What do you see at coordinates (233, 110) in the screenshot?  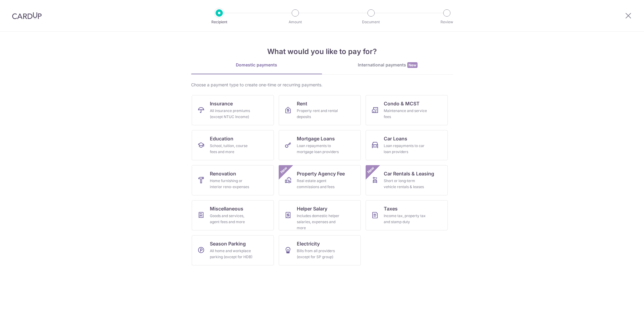 I see `a: InsuranceAll insurance premiums (except NTUC Income)` at bounding box center [233, 110].